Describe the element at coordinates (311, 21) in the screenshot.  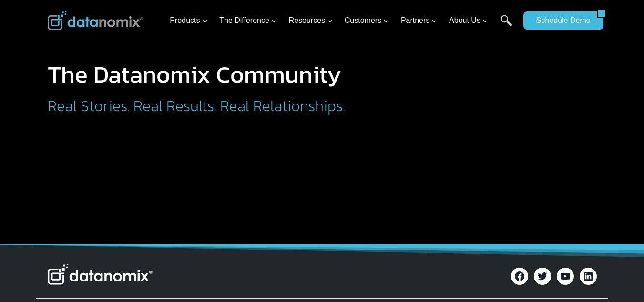
I see `span: Resources` at that location.